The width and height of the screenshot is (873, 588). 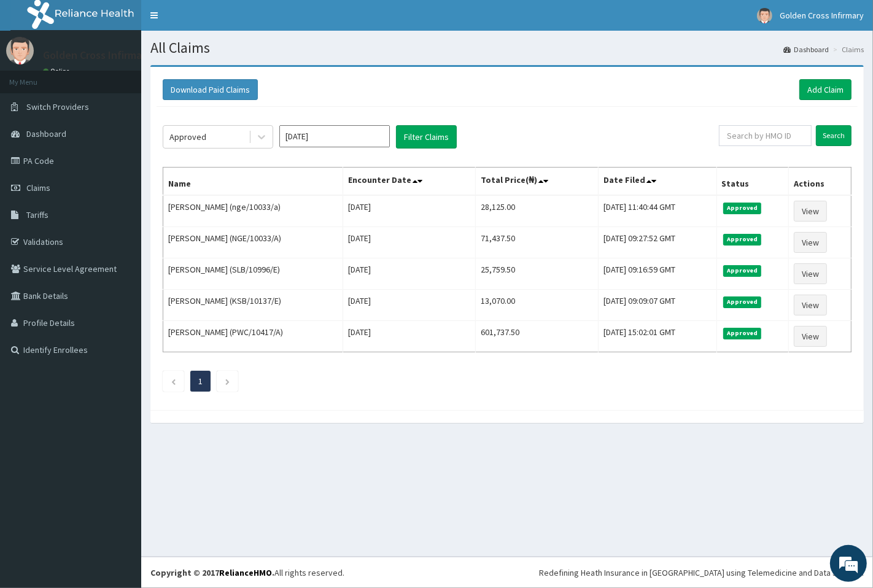 I want to click on td: 601,737.50, so click(x=537, y=337).